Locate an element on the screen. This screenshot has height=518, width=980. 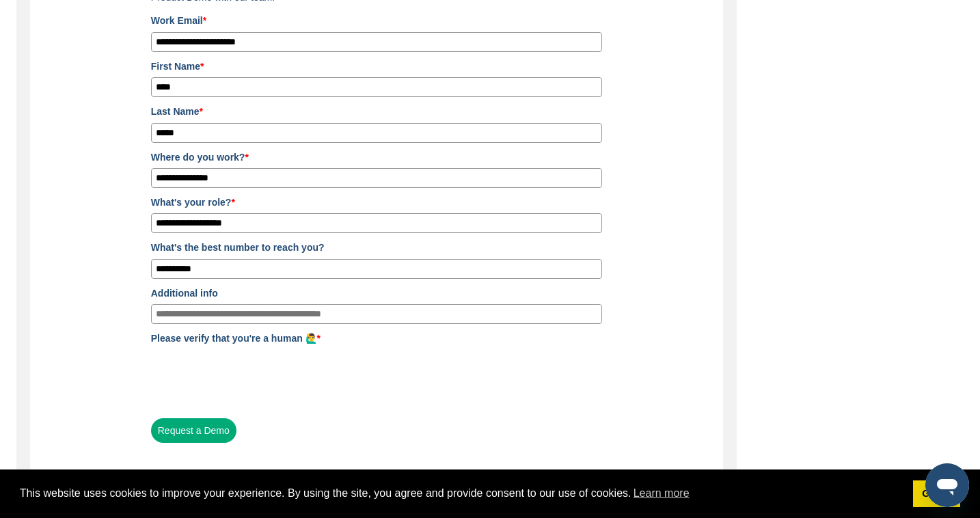
label: Please verify that you're a human 🙋‍♂️ is located at coordinates (377, 339).